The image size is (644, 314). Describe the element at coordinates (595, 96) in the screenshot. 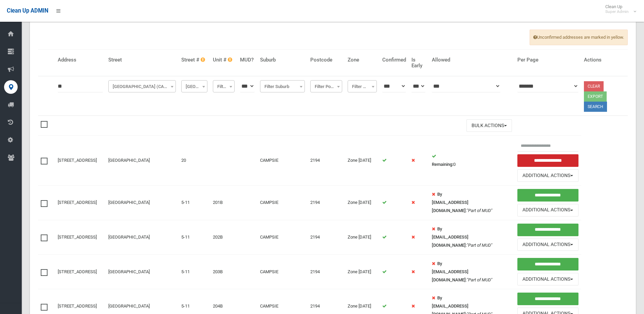

I see `button: Export` at that location.